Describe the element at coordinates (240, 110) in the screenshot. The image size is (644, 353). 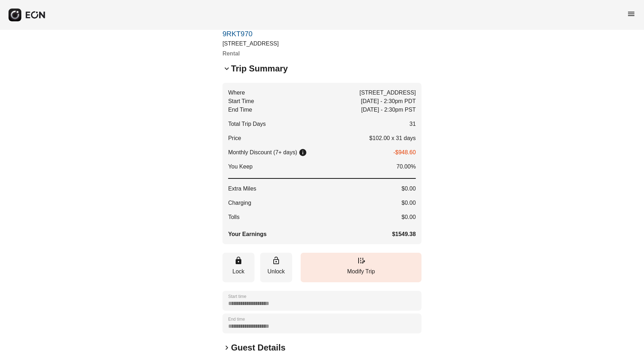
I see `span: End Time` at that location.